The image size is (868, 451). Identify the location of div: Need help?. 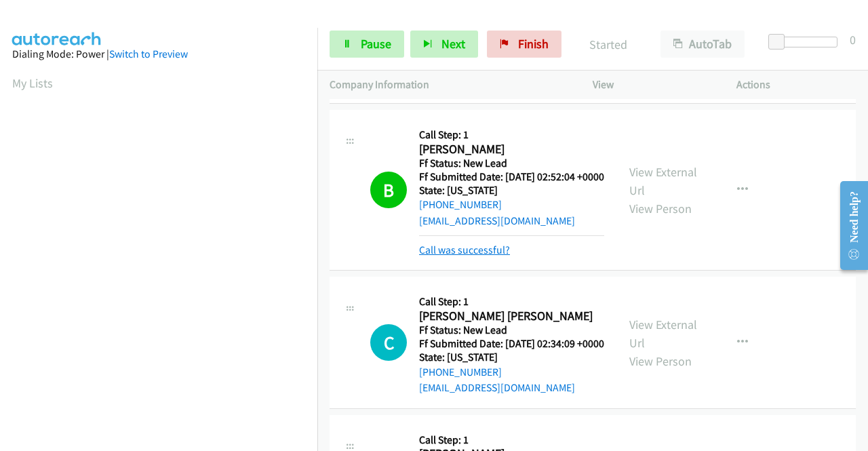
(25, 46).